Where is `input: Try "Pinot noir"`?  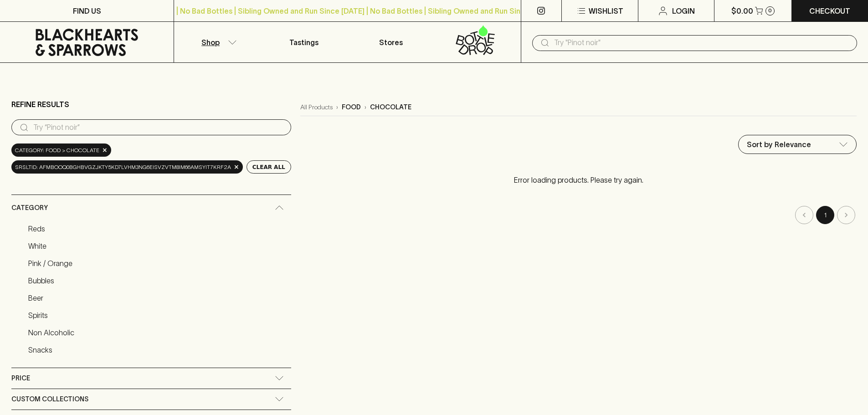
input: Try "Pinot noir" is located at coordinates (701, 43).